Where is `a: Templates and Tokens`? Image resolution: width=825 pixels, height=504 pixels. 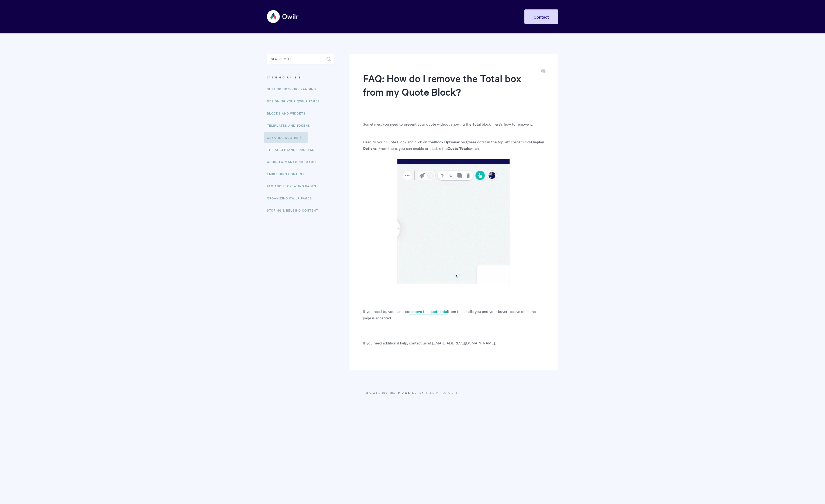
a: Templates and Tokens is located at coordinates (290, 125).